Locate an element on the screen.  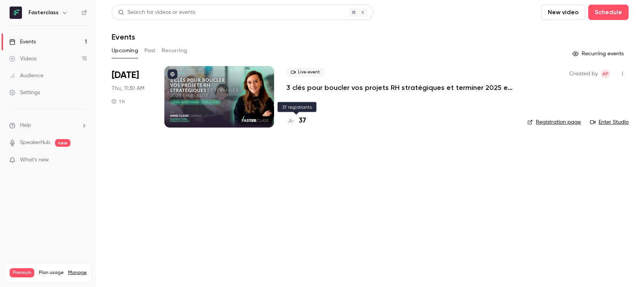
img: Fasterclass is located at coordinates (16, 13).